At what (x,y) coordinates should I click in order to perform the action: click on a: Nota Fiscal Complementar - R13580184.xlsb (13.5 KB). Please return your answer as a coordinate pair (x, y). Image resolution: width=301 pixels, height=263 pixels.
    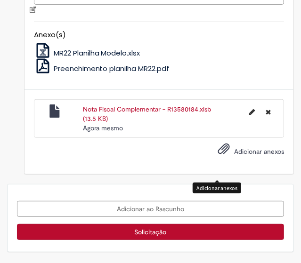
    Looking at the image, I should click on (147, 114).